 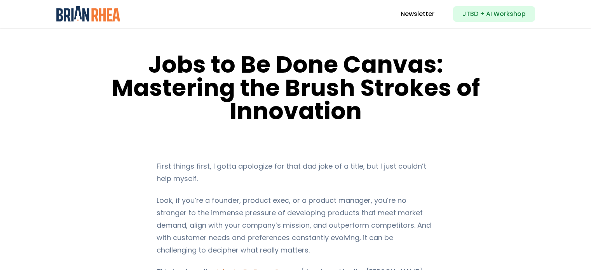 What do you see at coordinates (295, 225) in the screenshot?
I see `p: Look, if you’re a founder, product exec, or a product manager, you’re no stranger to the immense ...` at bounding box center [295, 225].